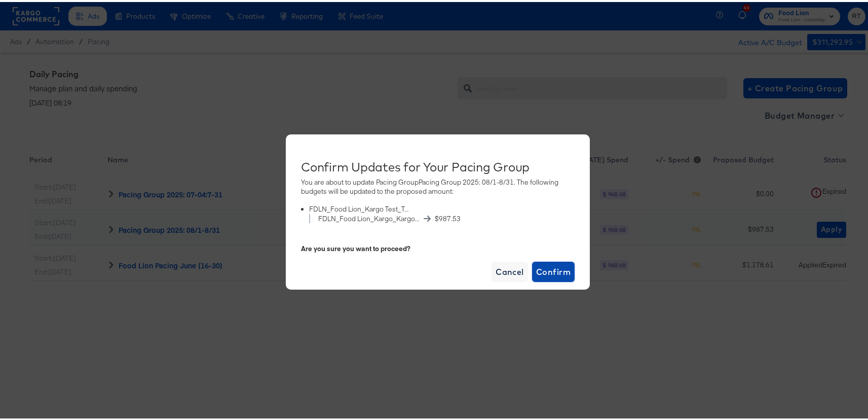 This screenshot has height=420, width=868. Describe the element at coordinates (553, 270) in the screenshot. I see `span: Confirm` at that location.